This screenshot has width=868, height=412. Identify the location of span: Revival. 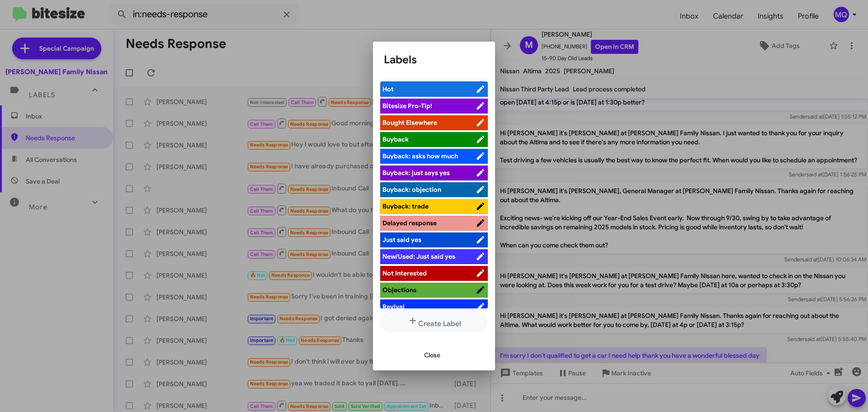
(393, 307).